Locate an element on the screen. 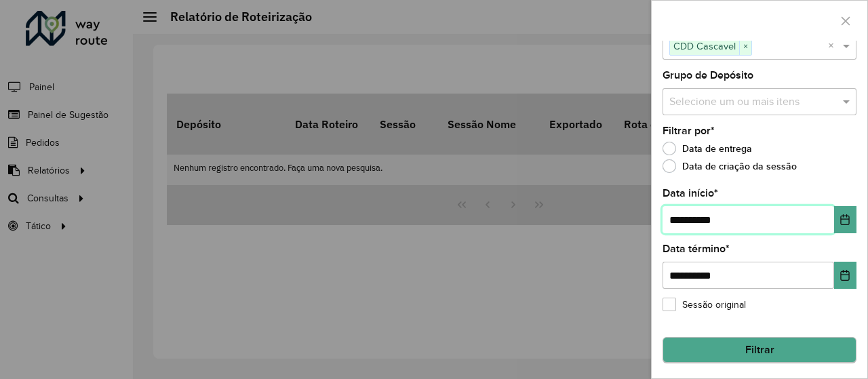 This screenshot has width=868, height=379. label: Grupo de Depósito is located at coordinates (708, 75).